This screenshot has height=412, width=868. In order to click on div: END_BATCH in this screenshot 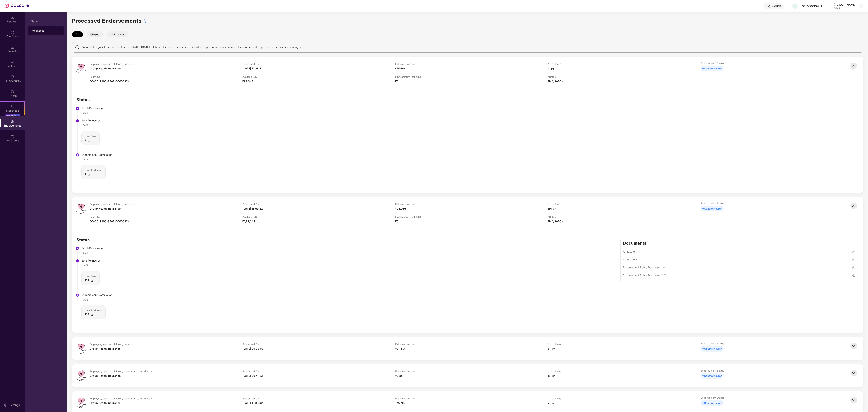, I will do `click(556, 221)`.